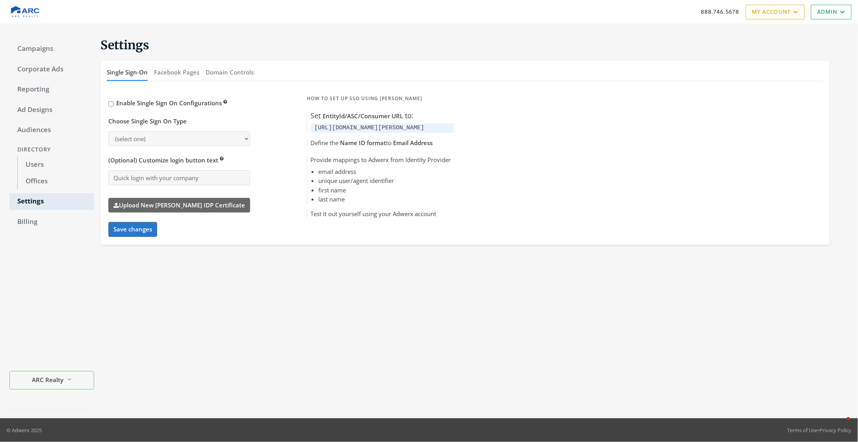  What do you see at coordinates (111, 104) in the screenshot?
I see `input: Enable Single Sign On Configurations` at bounding box center [111, 104].